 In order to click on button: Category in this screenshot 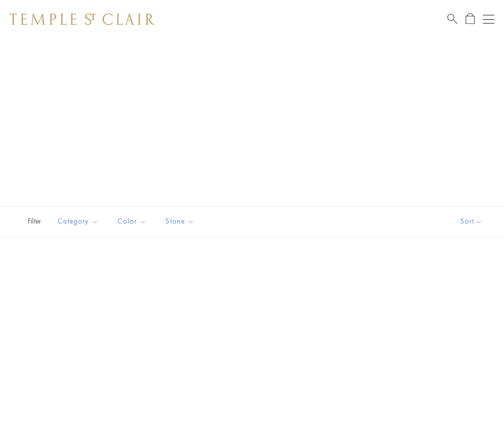, I will do `click(78, 221)`.